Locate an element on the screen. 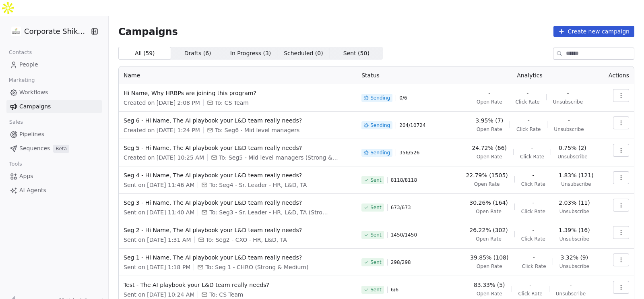 Image resolution: width=644 pixels, height=299 pixels. span: Seg 2 - Hi Name, The AI playbook your L&D team really needs? is located at coordinates (237, 229).